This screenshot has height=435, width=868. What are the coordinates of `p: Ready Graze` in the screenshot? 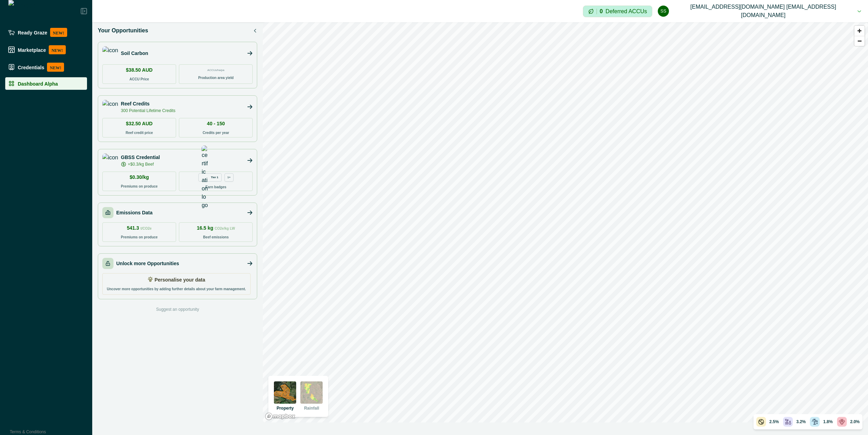 It's located at (33, 33).